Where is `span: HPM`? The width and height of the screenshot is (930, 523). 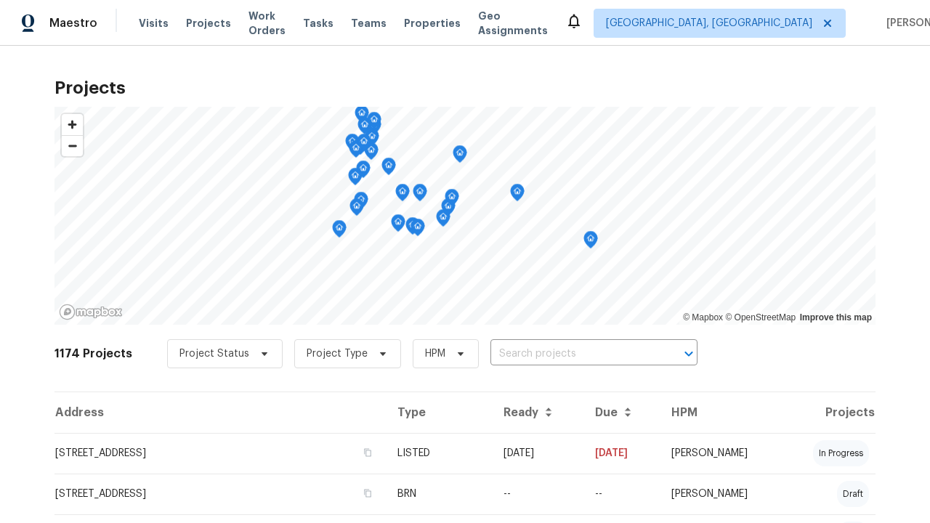
span: HPM is located at coordinates (435, 354).